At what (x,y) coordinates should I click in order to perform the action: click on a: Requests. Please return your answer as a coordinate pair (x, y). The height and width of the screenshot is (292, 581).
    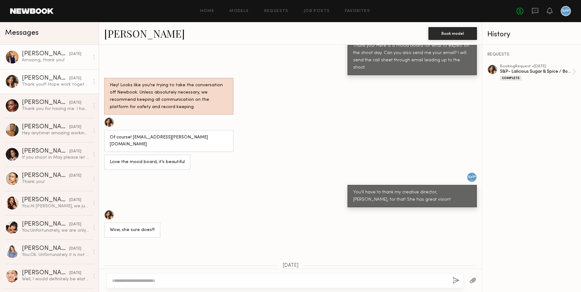
    Looking at the image, I should click on (276, 11).